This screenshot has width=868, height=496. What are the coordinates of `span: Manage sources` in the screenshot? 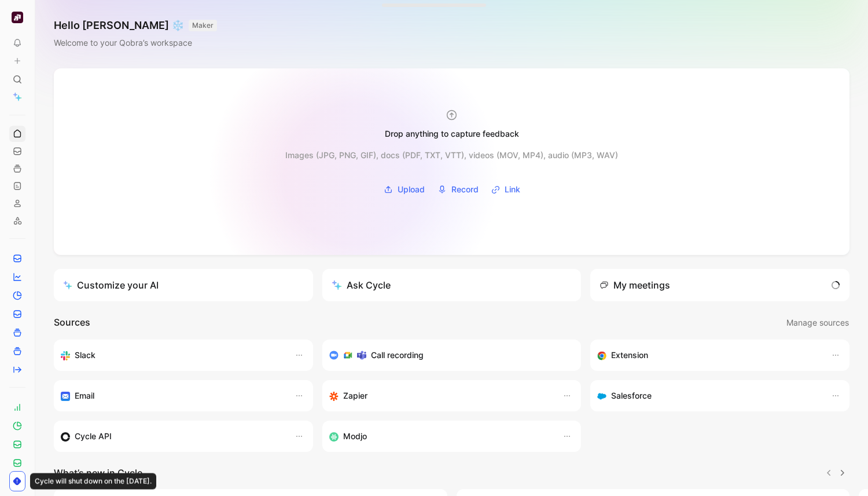 It's located at (818, 322).